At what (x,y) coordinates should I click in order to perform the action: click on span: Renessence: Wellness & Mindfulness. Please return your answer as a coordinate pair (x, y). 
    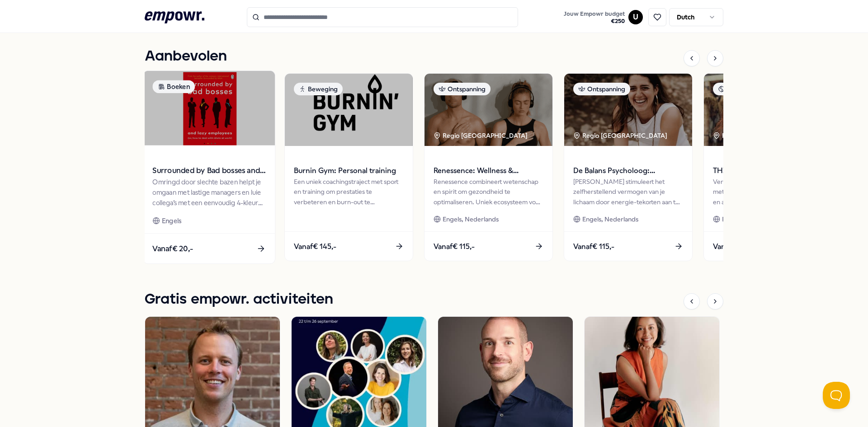
    Looking at the image, I should click on (489, 171).